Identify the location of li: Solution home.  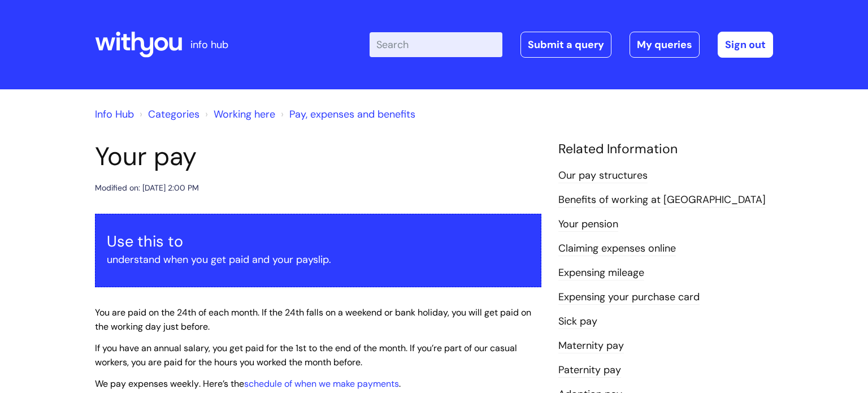
(168, 114).